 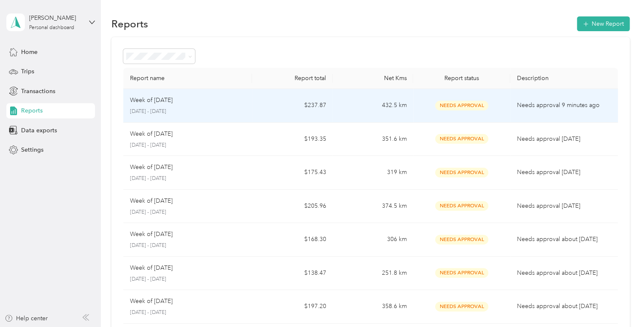 I want to click on span: Settings, so click(x=32, y=150).